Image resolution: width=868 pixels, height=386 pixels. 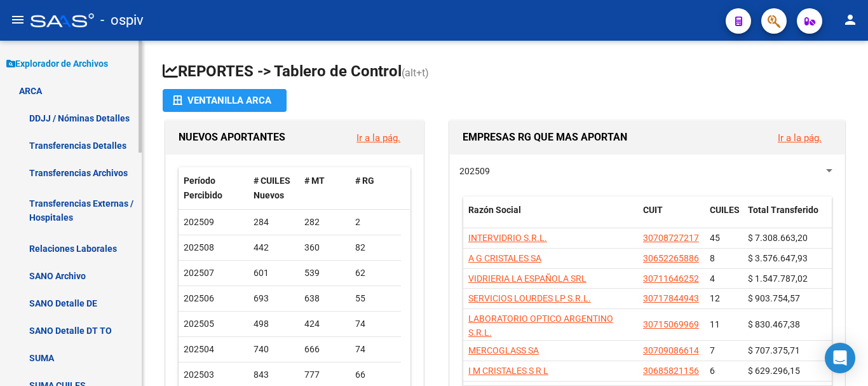 What do you see at coordinates (778, 238) in the screenshot?
I see `span: $ 7.308.663,20` at bounding box center [778, 238].